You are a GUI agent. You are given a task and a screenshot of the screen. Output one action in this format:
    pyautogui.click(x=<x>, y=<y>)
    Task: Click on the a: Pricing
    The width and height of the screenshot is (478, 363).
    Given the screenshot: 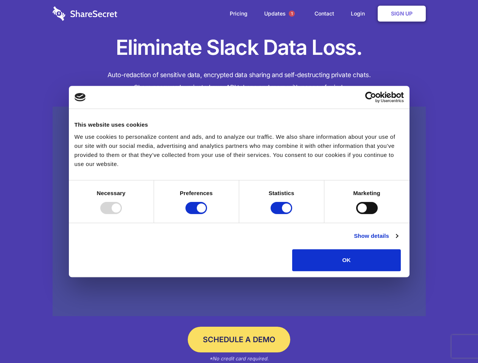 What is the action you would take?
    pyautogui.click(x=239, y=14)
    